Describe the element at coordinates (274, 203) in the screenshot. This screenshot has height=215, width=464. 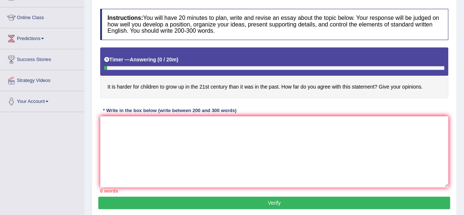
I see `button: Verify` at that location.